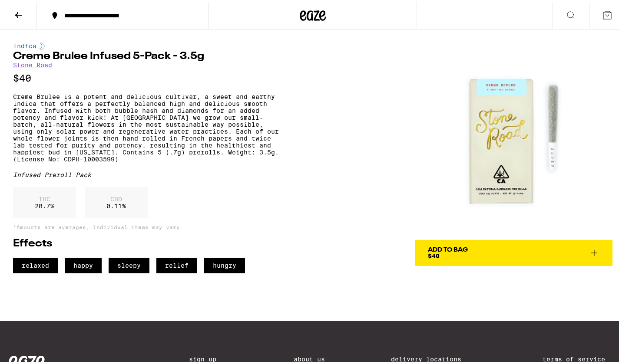 This screenshot has width=619, height=364. I want to click on a: Sign Up, so click(209, 357).